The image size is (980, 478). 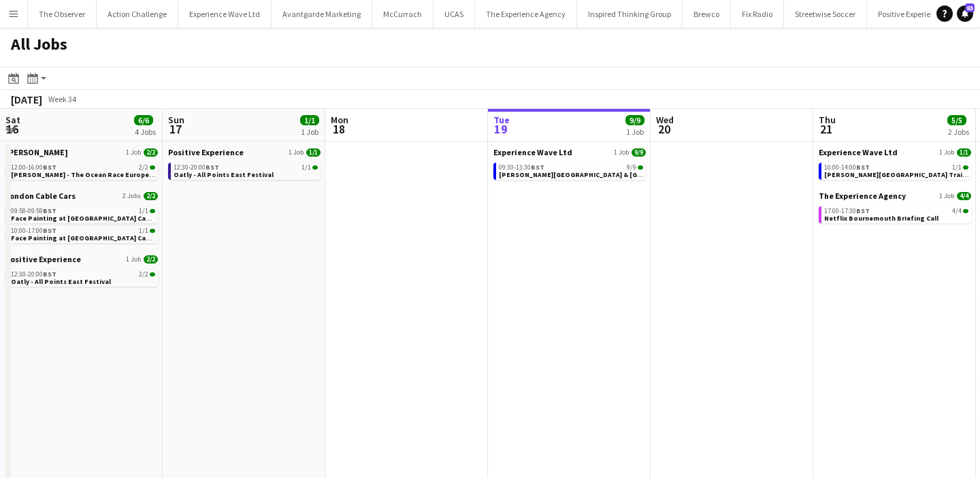 What do you see at coordinates (758, 14) in the screenshot?
I see `button: Fix Radio` at bounding box center [758, 14].